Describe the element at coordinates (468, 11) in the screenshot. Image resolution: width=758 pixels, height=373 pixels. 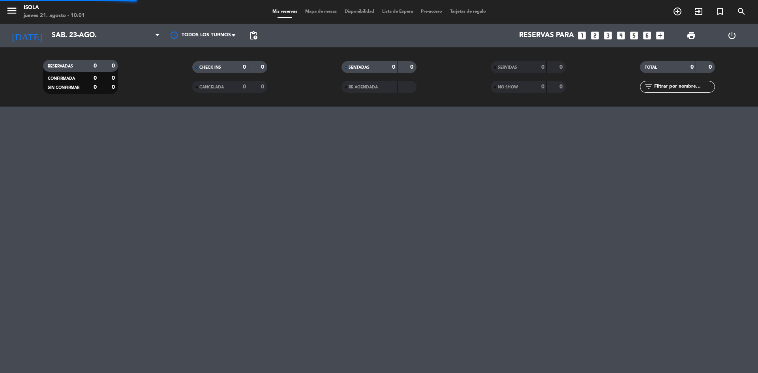
I see `span: Tarjetas de regalo` at that location.